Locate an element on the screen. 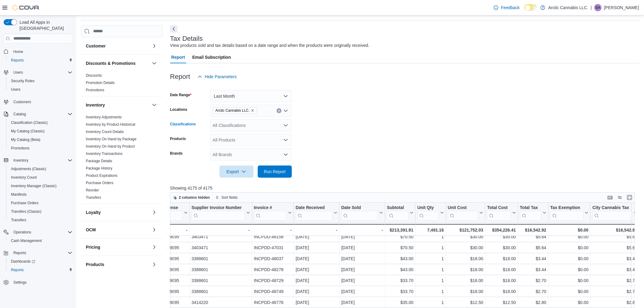 The width and height of the screenshot is (644, 308). span: Home is located at coordinates (18, 52).